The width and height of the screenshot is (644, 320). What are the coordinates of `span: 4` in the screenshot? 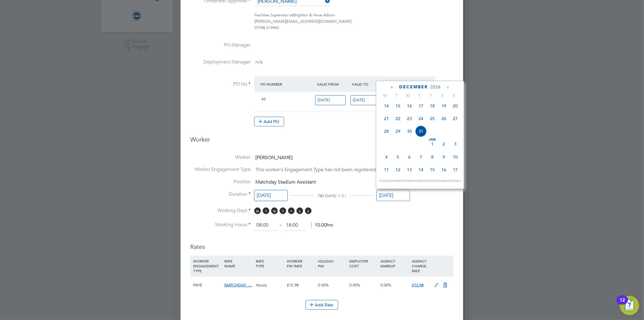 It's located at (387, 157).